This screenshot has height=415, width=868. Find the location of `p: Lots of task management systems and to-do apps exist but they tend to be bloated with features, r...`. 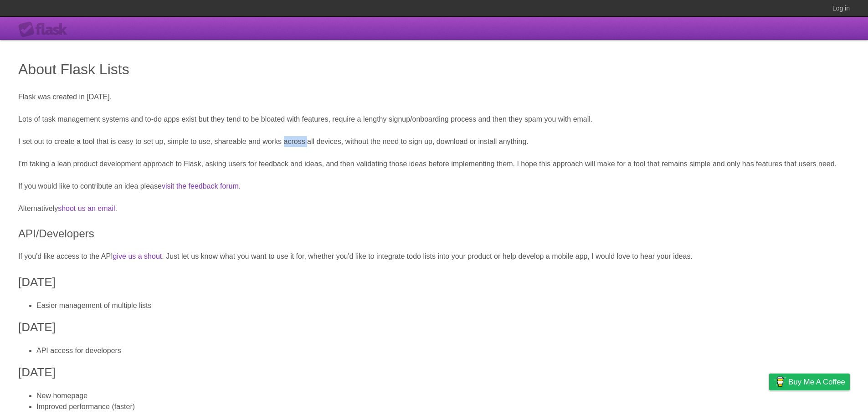

p: Lots of task management systems and to-do apps exist but they tend to be bloated with features, r... is located at coordinates (434, 119).